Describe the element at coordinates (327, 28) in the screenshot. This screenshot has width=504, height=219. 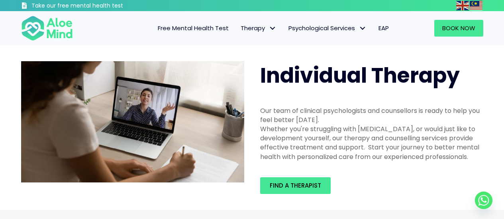
I see `span: Psychological Services` at that location.